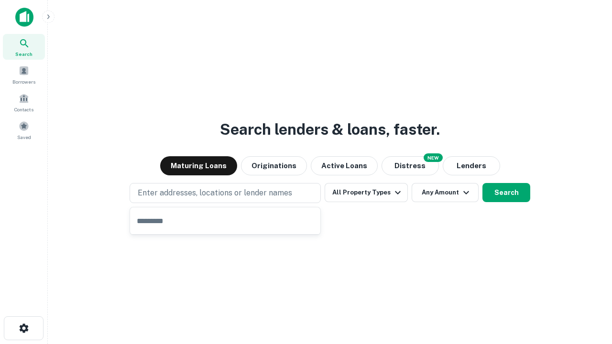 The image size is (612, 344). Describe the element at coordinates (433, 158) in the screenshot. I see `div: NEW` at that location.